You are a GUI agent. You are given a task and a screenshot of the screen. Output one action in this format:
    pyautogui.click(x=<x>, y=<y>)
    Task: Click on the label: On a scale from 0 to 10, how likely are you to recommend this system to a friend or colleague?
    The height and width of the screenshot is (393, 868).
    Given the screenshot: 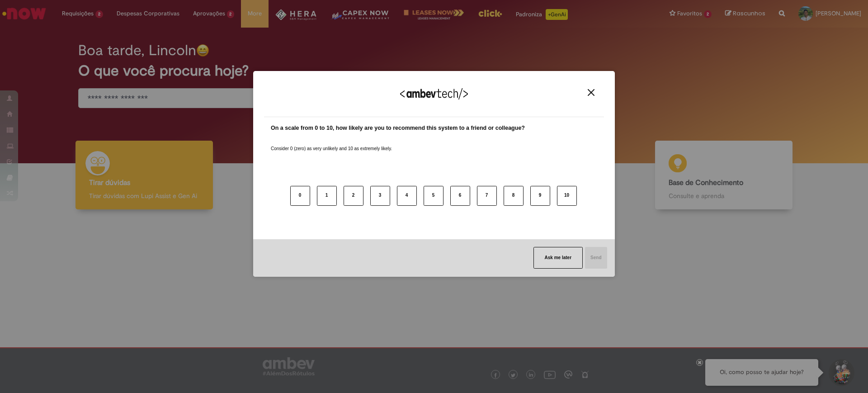 What is the action you would take?
    pyautogui.click(x=398, y=128)
    